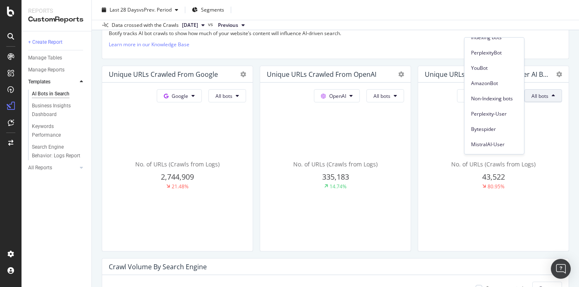 The width and height of the screenshot is (579, 287). Describe the element at coordinates (335, 159) in the screenshot. I see `div: Unique URLs Crawled from OpenAIOpenAIAll botsNo. of URLs (Crawls from Logs)335,18314.74%` at that location.